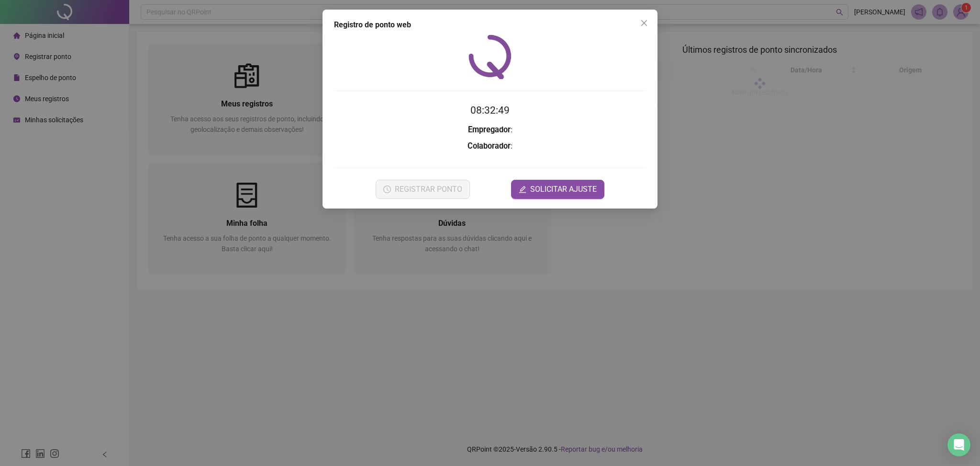 Image resolution: width=980 pixels, height=466 pixels. Describe the element at coordinates (644, 23) in the screenshot. I see `button: Close` at that location.